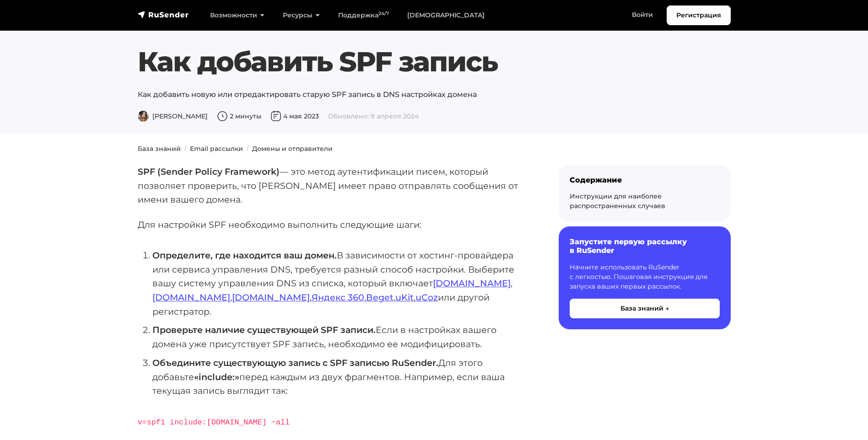 Image resolution: width=868 pixels, height=440 pixels. What do you see at coordinates (645, 180) in the screenshot?
I see `div: Содержание` at bounding box center [645, 180].